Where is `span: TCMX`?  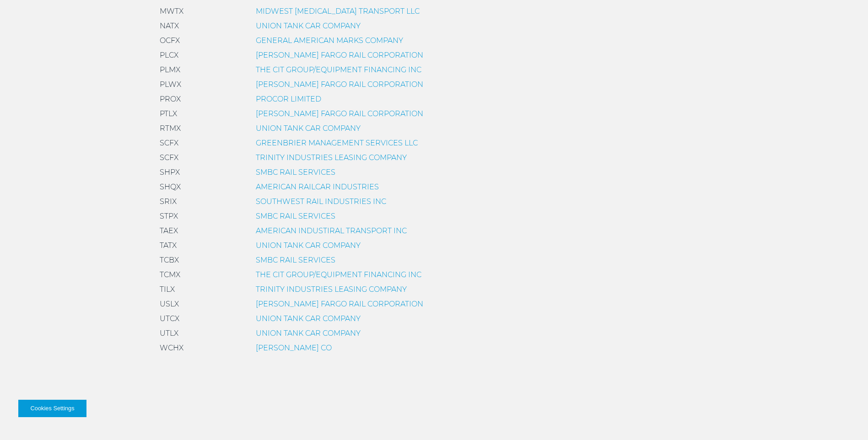 span: TCMX is located at coordinates (170, 274).